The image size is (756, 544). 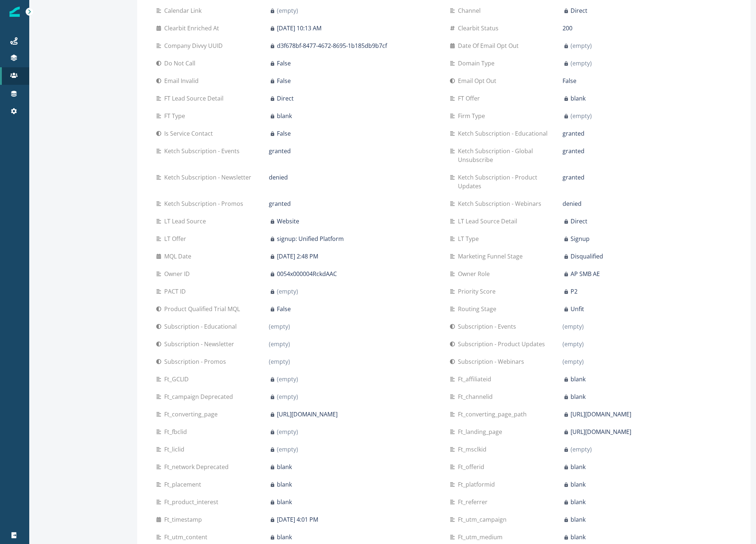 I want to click on p: LT Lead Source Detail, so click(x=489, y=221).